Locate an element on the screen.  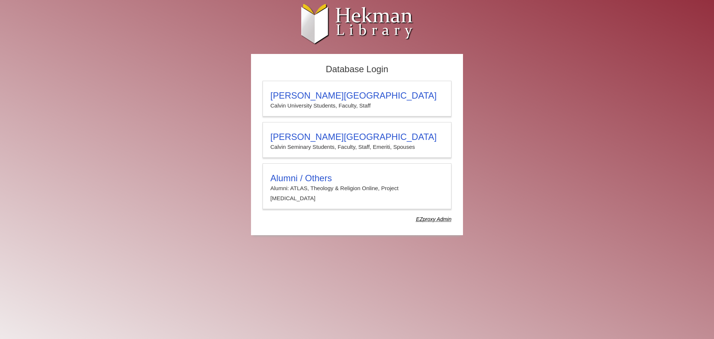
h3: Alumni / Others is located at coordinates (357, 178).